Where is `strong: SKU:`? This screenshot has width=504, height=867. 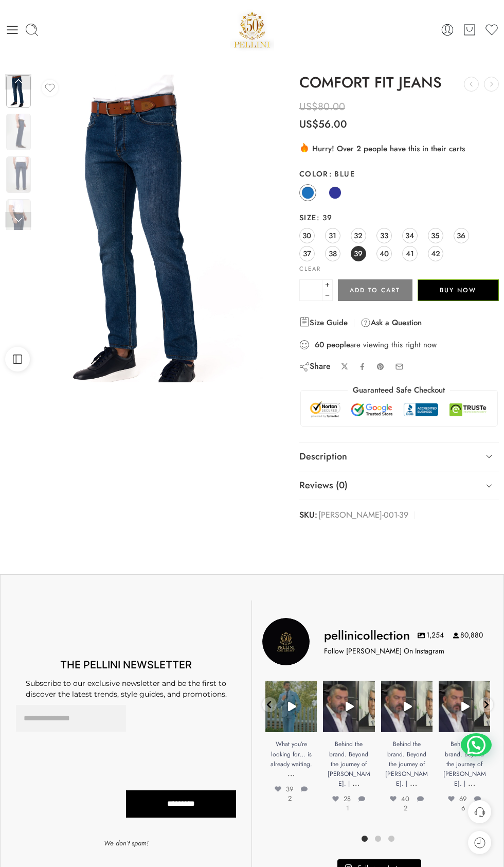
strong: SKU: is located at coordinates (308, 515).